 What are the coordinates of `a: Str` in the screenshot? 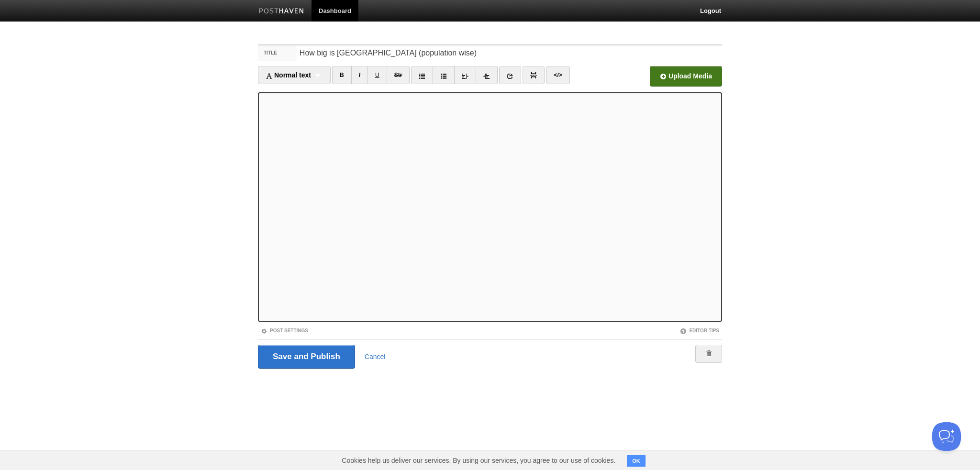 It's located at (398, 75).